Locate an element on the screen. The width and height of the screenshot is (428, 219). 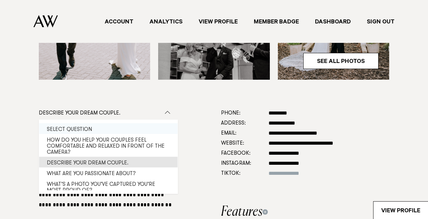
dt: Address: is located at coordinates (242, 123).